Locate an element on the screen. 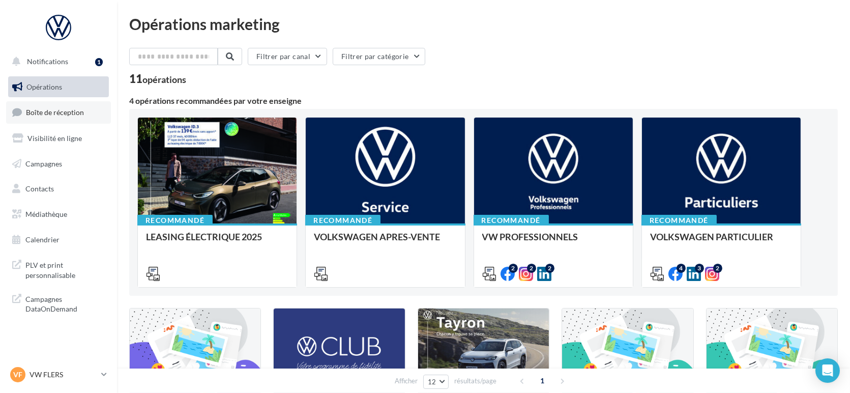  div: 3 is located at coordinates (699, 268).